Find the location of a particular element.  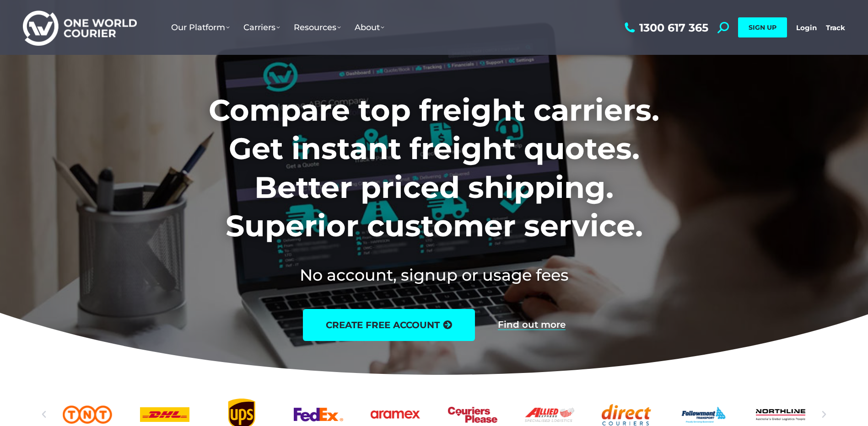

a: 1300 617 365 is located at coordinates (665, 28).